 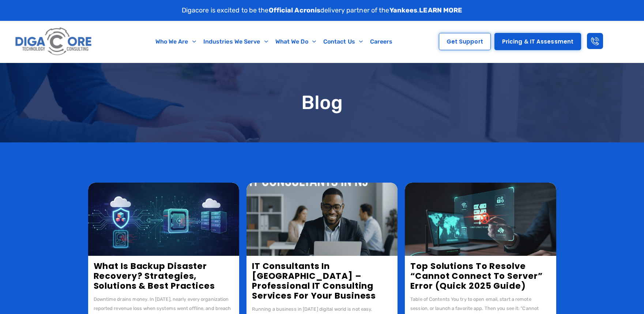 What do you see at coordinates (441, 10) in the screenshot?
I see `a: LEARN MORE` at bounding box center [441, 10].